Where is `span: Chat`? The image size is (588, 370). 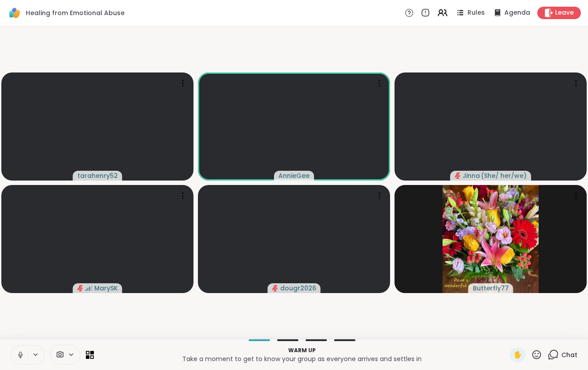 span: Chat is located at coordinates (569, 355).